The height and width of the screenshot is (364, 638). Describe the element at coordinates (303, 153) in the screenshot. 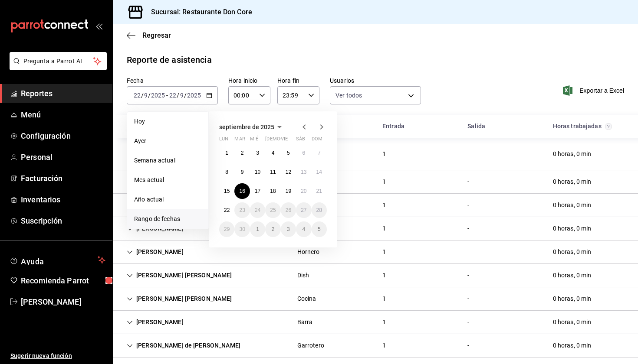

I see `button: 6 de septiembre de 2025` at that location.